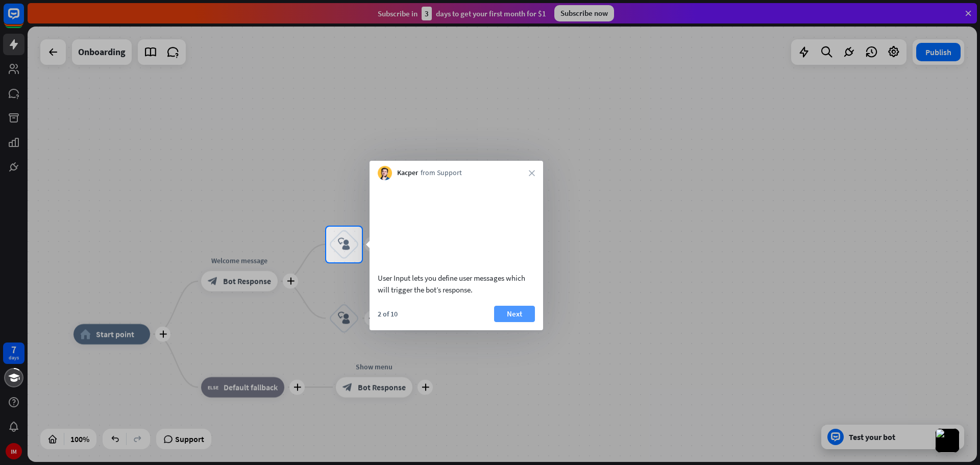  What do you see at coordinates (457, 283) in the screenshot?
I see `div: User Input lets you define user messages which will trigger the bot’s response.` at bounding box center [457, 283].